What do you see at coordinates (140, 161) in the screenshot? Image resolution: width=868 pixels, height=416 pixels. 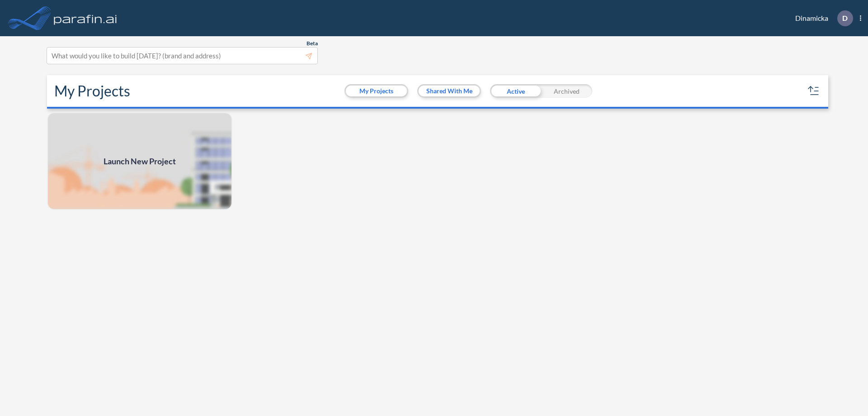 I see `a: Launch New Project` at bounding box center [140, 161].